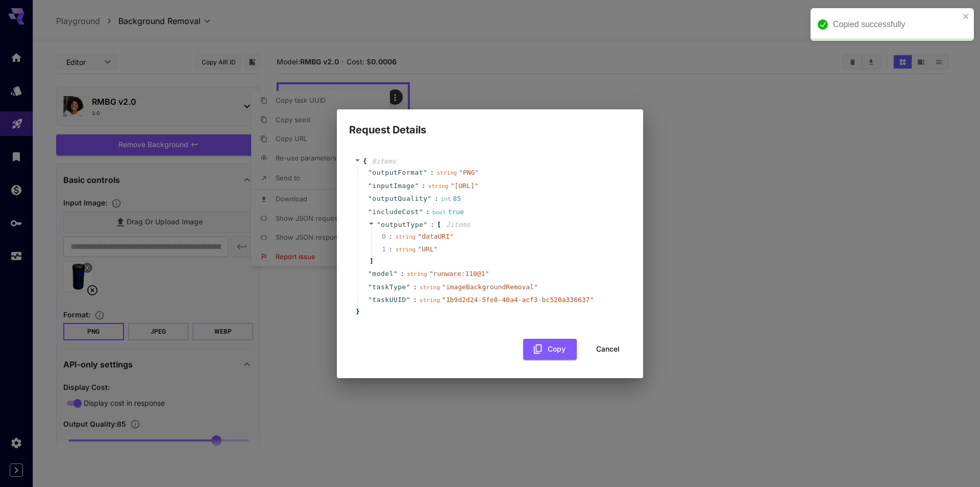 The height and width of the screenshot is (487, 980). Describe the element at coordinates (427, 249) in the screenshot. I see `span: " URL "` at that location.